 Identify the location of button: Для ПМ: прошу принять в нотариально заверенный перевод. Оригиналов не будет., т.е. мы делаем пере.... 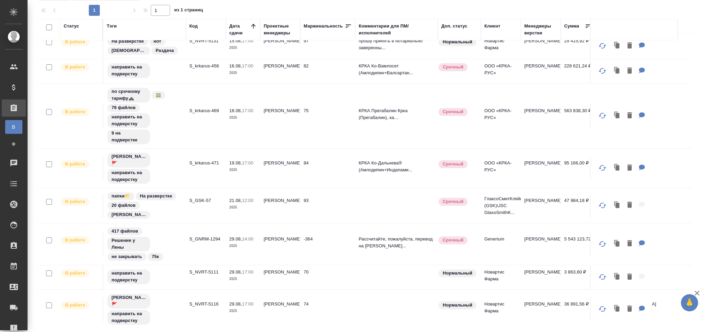
(642, 46).